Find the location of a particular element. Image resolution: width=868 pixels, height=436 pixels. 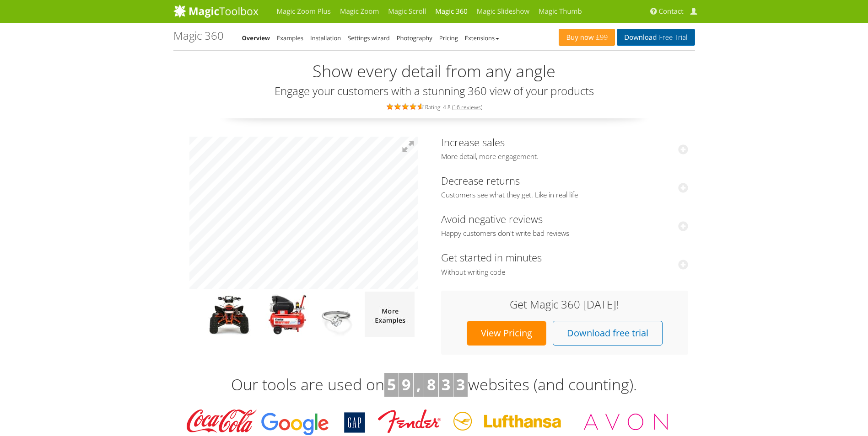

a: Increase salesMore detail, more engagement. is located at coordinates (564, 148).